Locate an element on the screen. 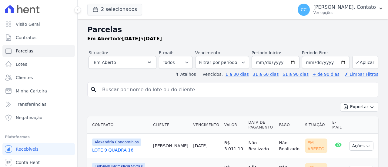 The height and width of the screenshot is (167, 388). button: Aplicar is located at coordinates (366, 62).